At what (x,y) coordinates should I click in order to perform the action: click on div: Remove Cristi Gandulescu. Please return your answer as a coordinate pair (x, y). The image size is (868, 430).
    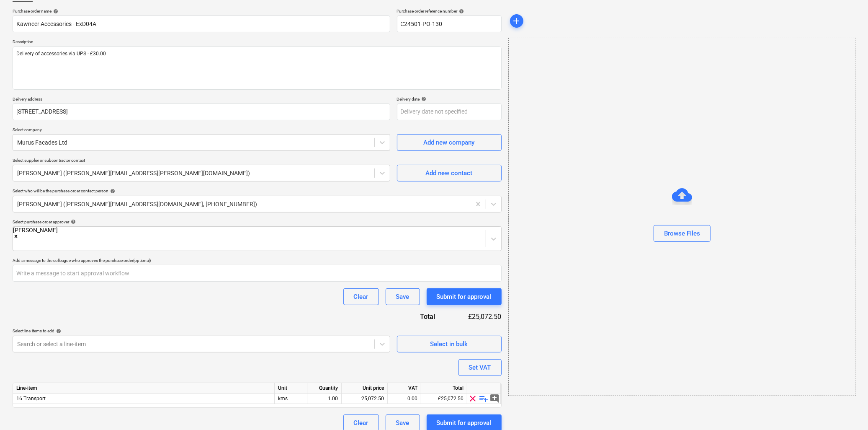
    Looking at the image, I should click on (35, 237).